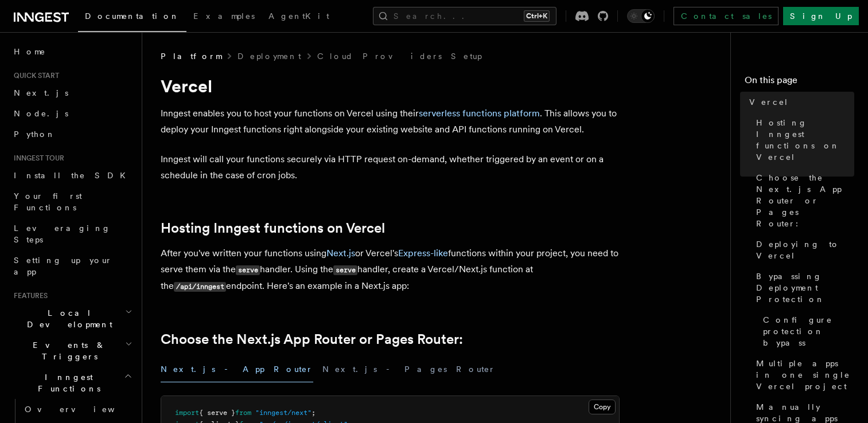  I want to click on a: Deploying to Vercel, so click(803, 250).